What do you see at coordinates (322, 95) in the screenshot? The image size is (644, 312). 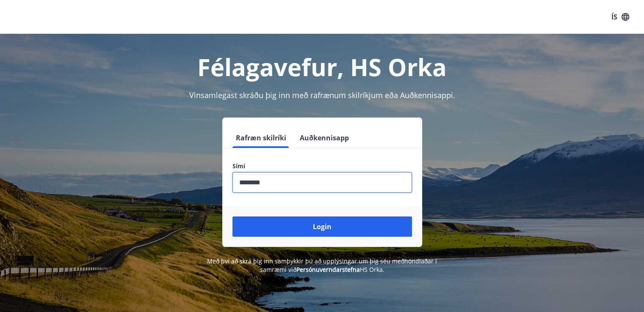 I see `span: Vinsamlegast skráðu þig inn með rafrænum skilríkjum eða Auðkennisappi.` at bounding box center [322, 95].